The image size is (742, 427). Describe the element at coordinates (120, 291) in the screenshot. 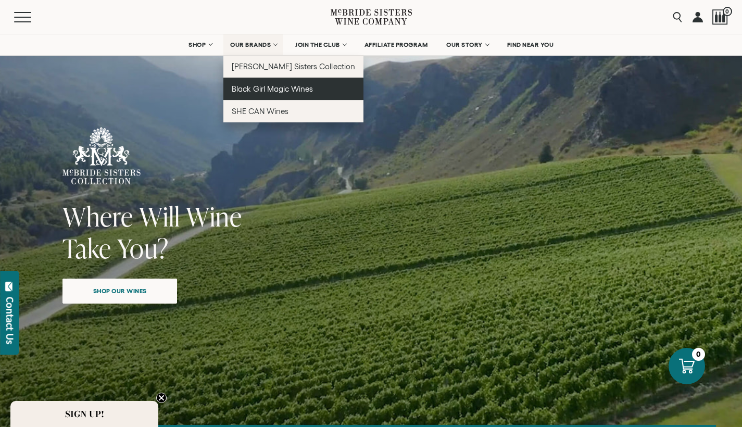

I see `a: Shop our wines` at that location.